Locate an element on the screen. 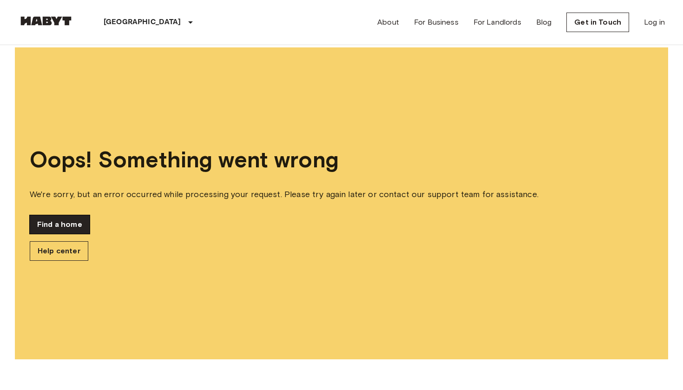 The width and height of the screenshot is (683, 390). a: Blog is located at coordinates (544, 22).